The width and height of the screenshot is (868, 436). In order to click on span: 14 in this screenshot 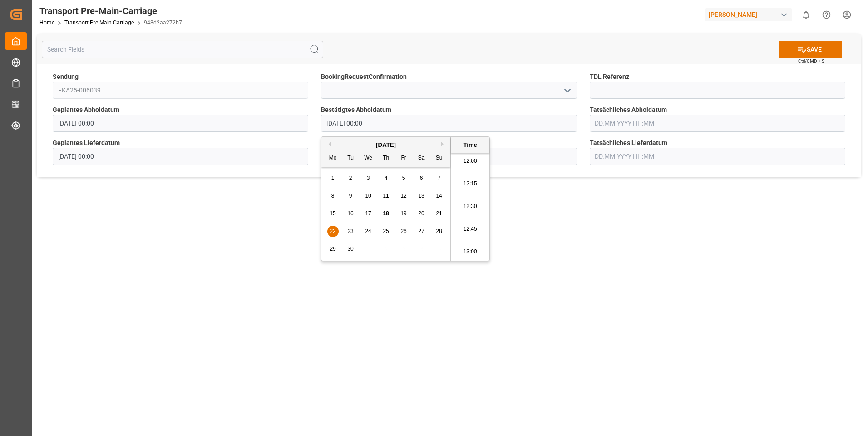, I will do `click(438, 196)`.